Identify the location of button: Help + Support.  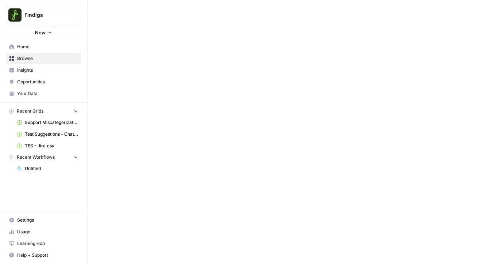
(43, 255).